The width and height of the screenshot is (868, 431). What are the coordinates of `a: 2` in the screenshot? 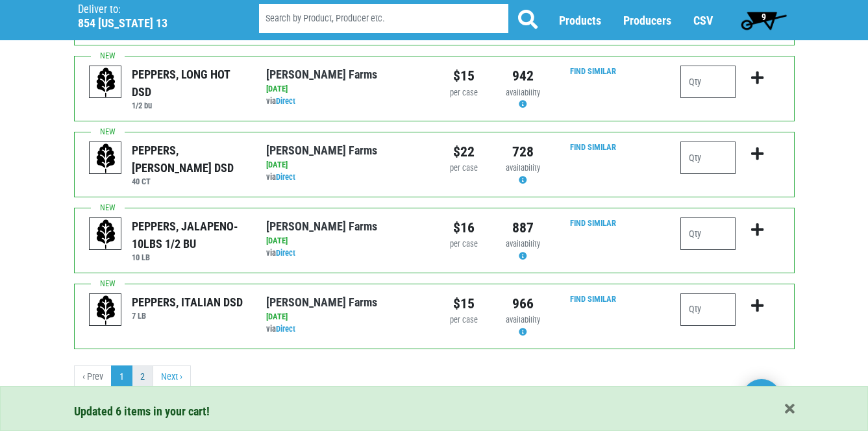 It's located at (142, 377).